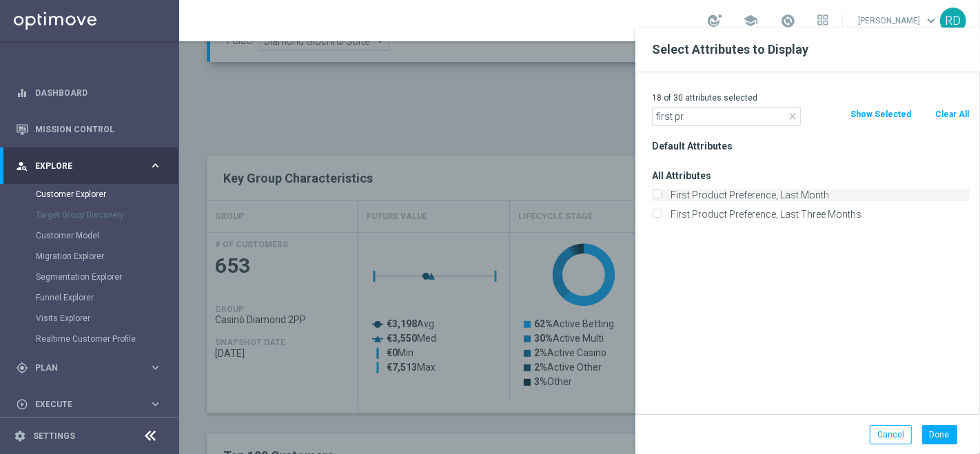 This screenshot has height=454, width=980. Describe the element at coordinates (98, 129) in the screenshot. I see `a: Mission Control` at that location.